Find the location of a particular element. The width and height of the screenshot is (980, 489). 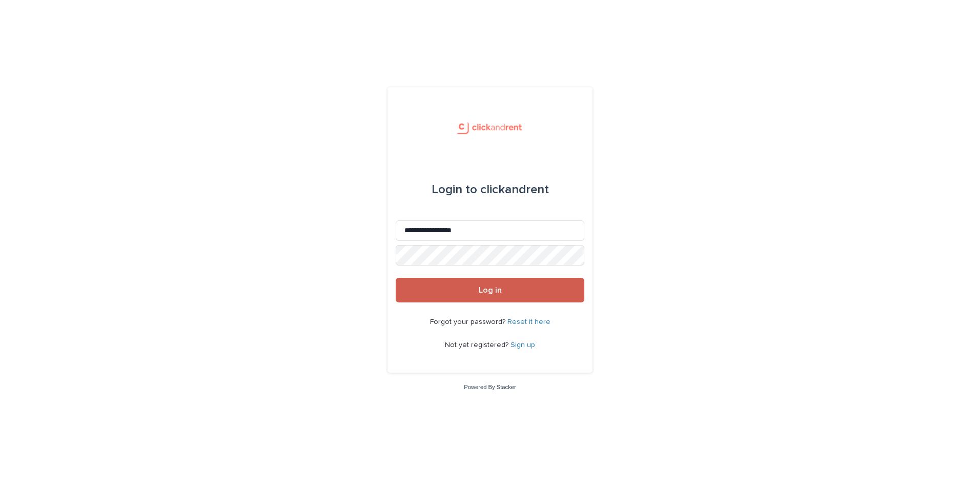

a: Reset it here is located at coordinates (529, 322).